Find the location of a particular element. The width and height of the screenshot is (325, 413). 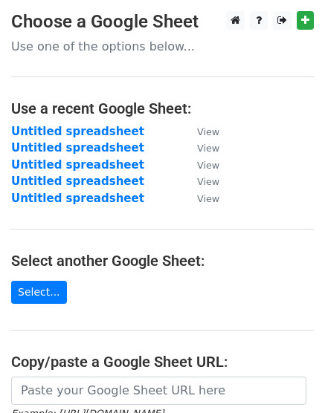

h4: Select another Google Sheet: is located at coordinates (162, 261).